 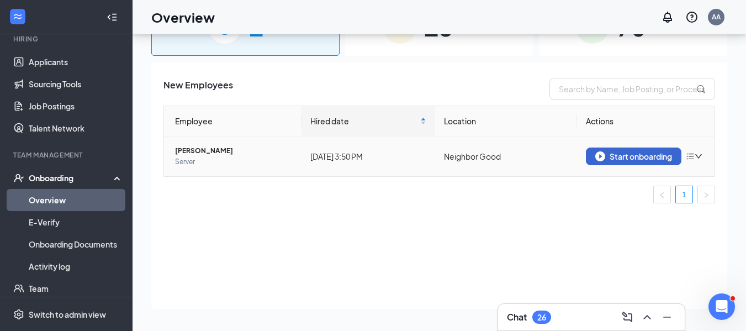 What do you see at coordinates (71, 178) in the screenshot?
I see `div: Onboarding` at bounding box center [71, 178].